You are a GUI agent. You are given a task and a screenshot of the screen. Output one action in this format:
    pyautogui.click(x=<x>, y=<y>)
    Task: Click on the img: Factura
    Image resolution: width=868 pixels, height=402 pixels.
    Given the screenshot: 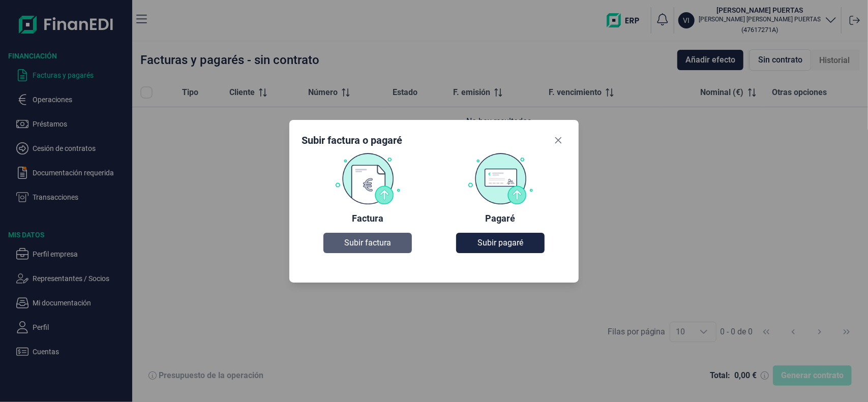 What is the action you would take?
    pyautogui.click(x=368, y=178)
    